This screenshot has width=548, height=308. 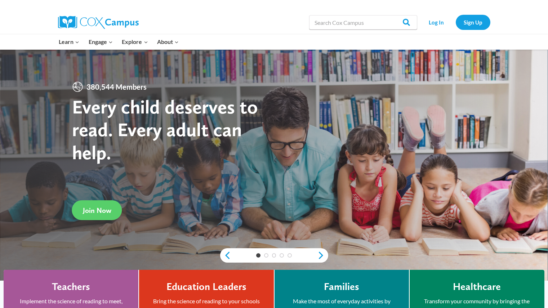 What do you see at coordinates (135, 42) in the screenshot?
I see `span: Explore` at bounding box center [135, 42].